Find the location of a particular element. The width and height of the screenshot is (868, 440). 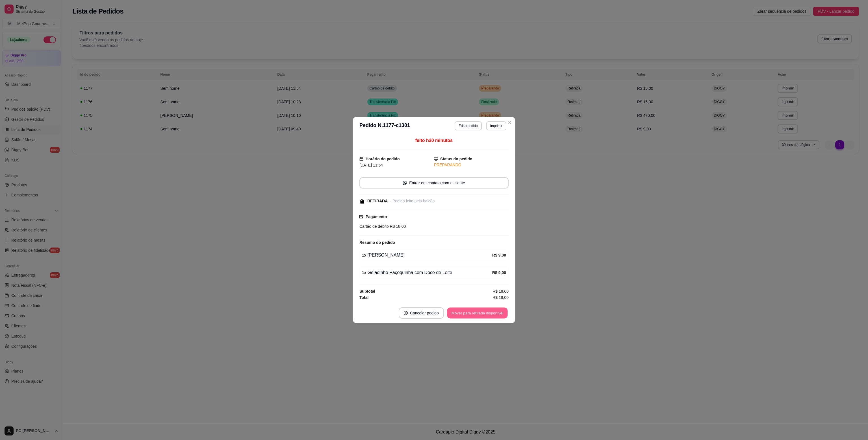

button: Editarpedido is located at coordinates (468, 126).